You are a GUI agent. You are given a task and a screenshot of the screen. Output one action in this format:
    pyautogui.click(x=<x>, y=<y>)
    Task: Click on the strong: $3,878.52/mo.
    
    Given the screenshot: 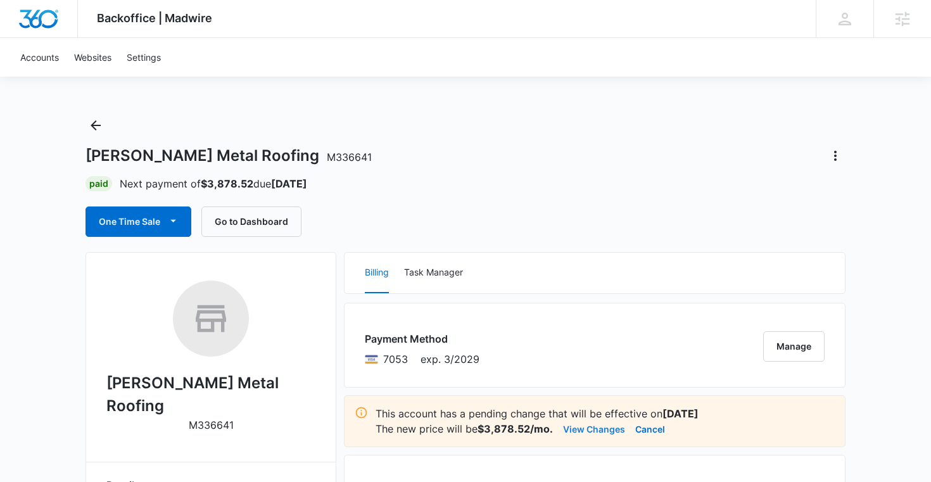 What is the action you would take?
    pyautogui.click(x=515, y=429)
    